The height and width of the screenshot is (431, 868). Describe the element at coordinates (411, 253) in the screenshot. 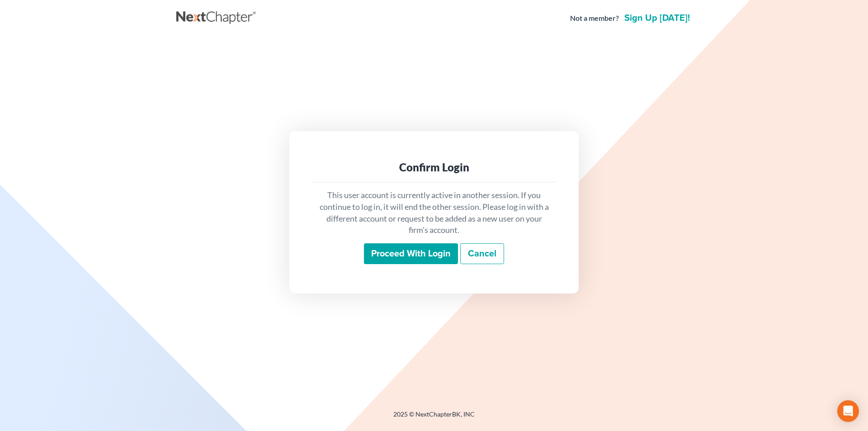

I see `input: Proceed with login` at that location.